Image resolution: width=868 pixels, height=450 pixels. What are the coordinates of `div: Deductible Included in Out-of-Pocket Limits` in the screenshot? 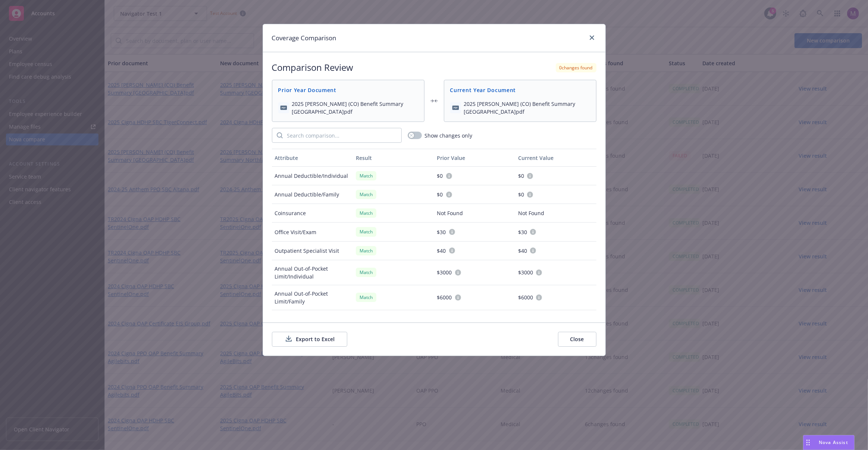 It's located at (313, 322).